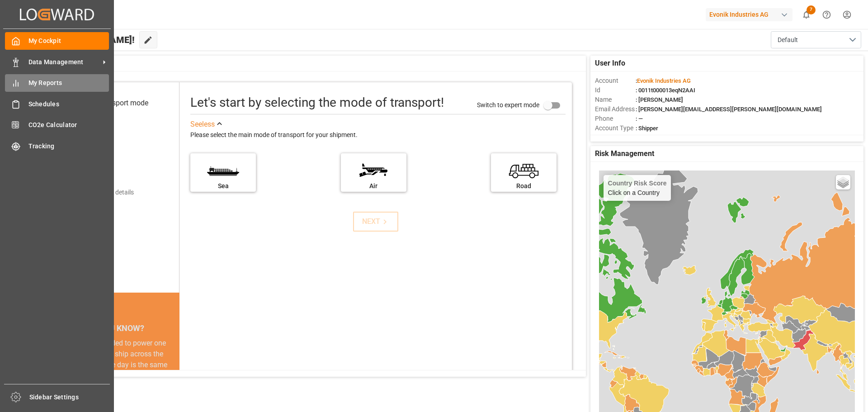 This screenshot has width=868, height=412. I want to click on span: My Cockpit, so click(69, 40).